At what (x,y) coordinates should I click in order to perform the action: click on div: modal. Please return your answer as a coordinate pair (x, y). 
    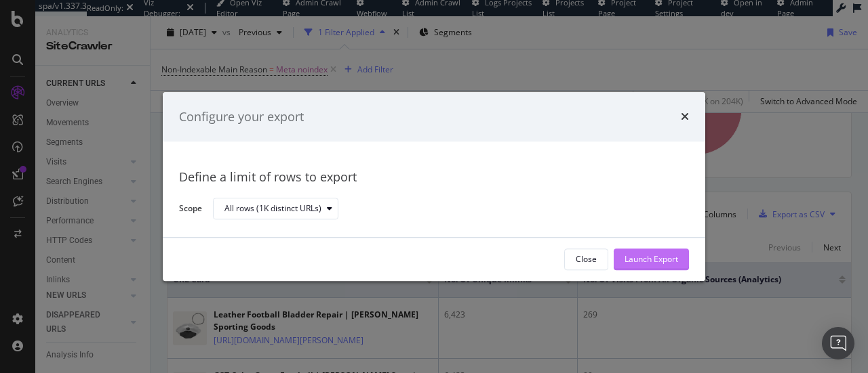
    Looking at the image, I should click on (434, 186).